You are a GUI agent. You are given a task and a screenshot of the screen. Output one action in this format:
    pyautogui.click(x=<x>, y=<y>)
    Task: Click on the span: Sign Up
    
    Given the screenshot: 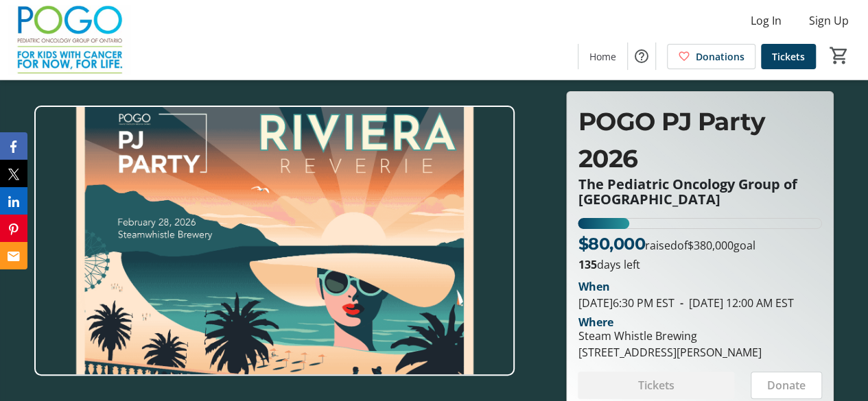 What is the action you would take?
    pyautogui.click(x=829, y=20)
    